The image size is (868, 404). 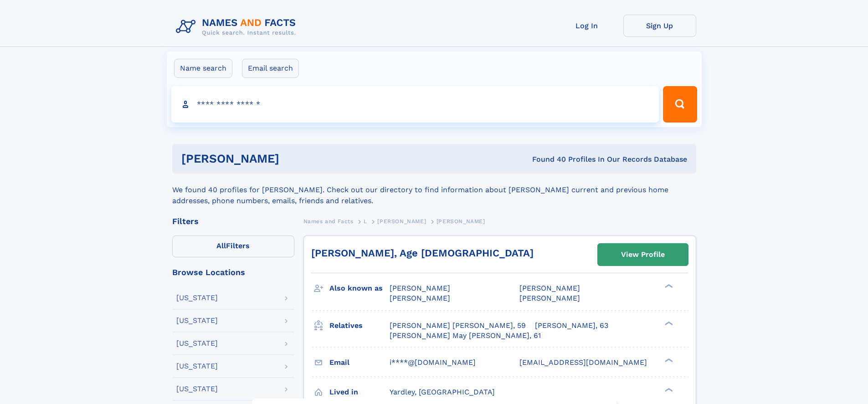 I want to click on input: search input, so click(x=415, y=104).